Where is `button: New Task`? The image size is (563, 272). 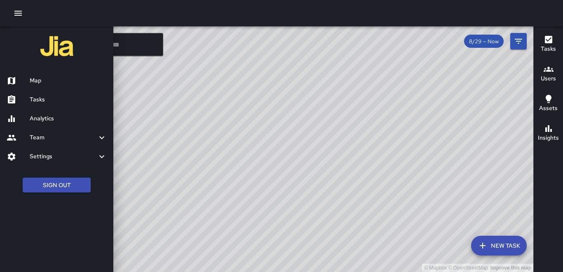
button: New Task is located at coordinates (499, 246).